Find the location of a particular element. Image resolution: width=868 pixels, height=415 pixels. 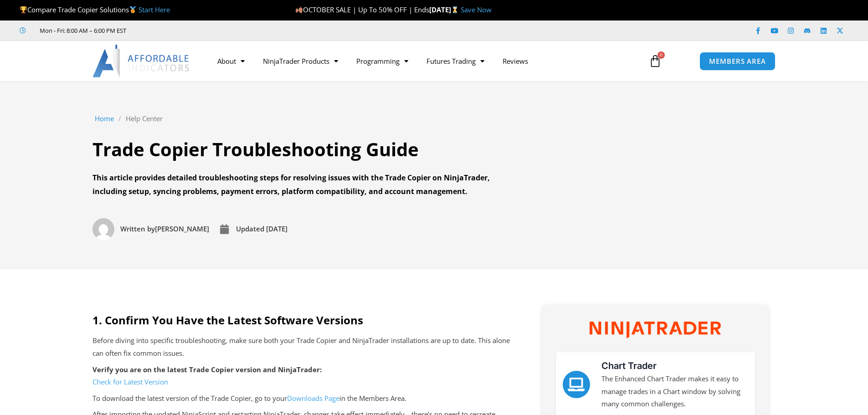

h1: Trade Copier Troubleshooting Guide is located at coordinates (302, 149).